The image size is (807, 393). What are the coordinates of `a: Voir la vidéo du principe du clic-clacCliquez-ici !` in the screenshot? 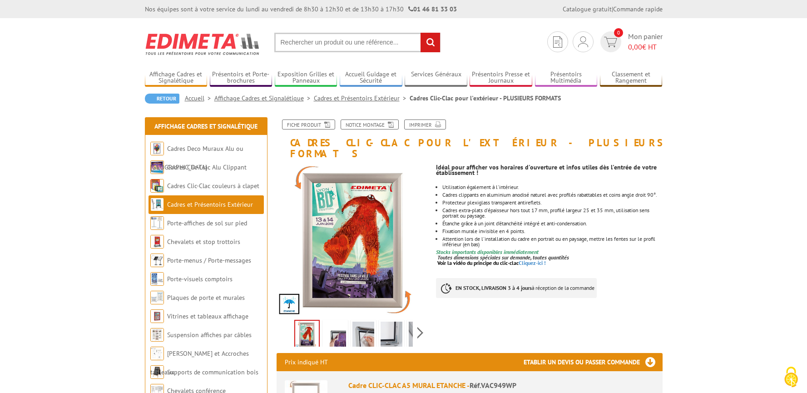 It's located at (492, 263).